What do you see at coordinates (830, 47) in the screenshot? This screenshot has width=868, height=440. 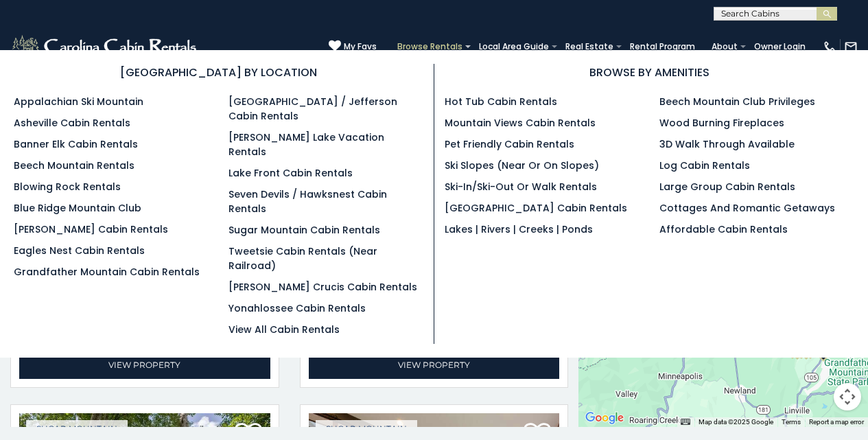 I see `img: phone-regular-white.png` at bounding box center [830, 47].